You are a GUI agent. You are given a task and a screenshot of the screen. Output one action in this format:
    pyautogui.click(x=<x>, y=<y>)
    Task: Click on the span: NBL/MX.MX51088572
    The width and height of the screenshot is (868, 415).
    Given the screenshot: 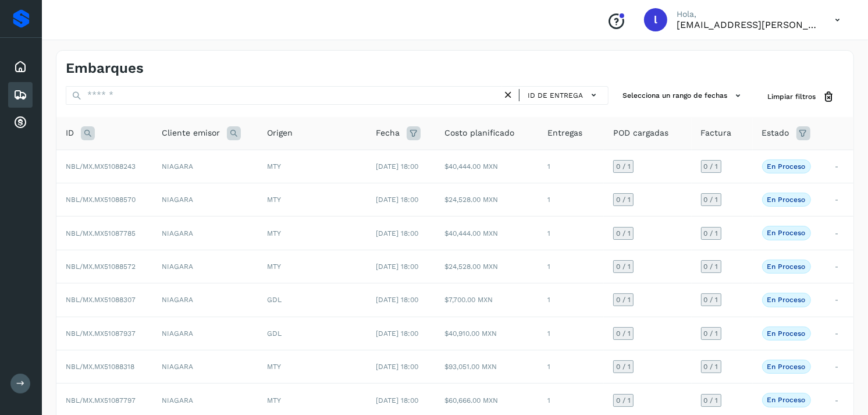 What is the action you would take?
    pyautogui.click(x=100, y=266)
    